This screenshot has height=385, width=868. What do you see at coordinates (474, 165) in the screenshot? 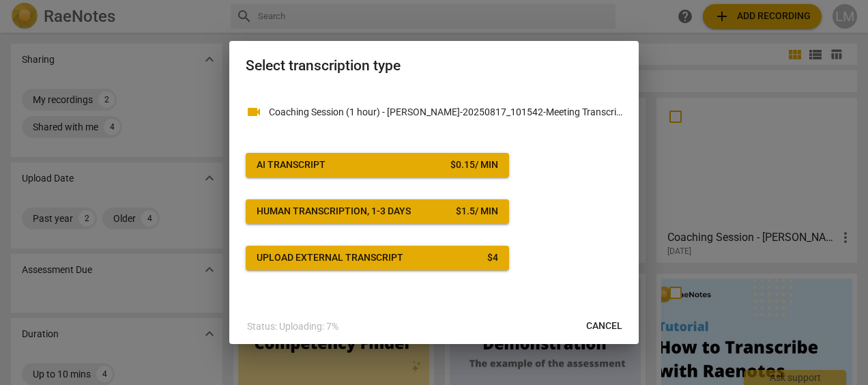
I see `div: $ 0.15 / min` at bounding box center [474, 165].